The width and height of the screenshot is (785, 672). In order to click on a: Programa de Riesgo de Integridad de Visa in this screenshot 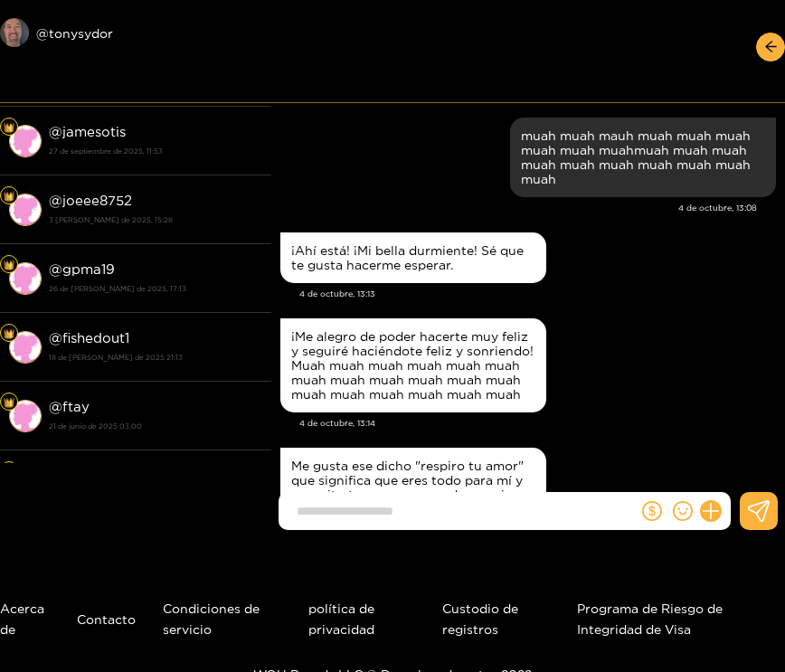, I will do `click(649, 618)`.